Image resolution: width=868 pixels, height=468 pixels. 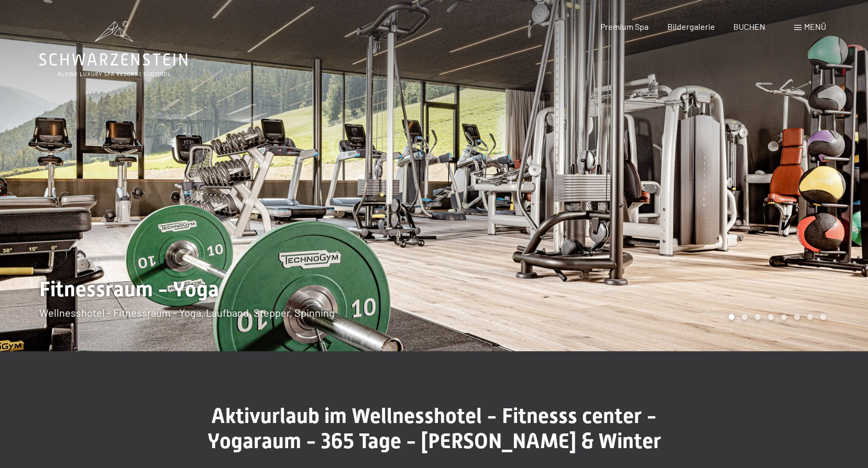 What do you see at coordinates (815, 26) in the screenshot?
I see `span: Menü` at bounding box center [815, 26].